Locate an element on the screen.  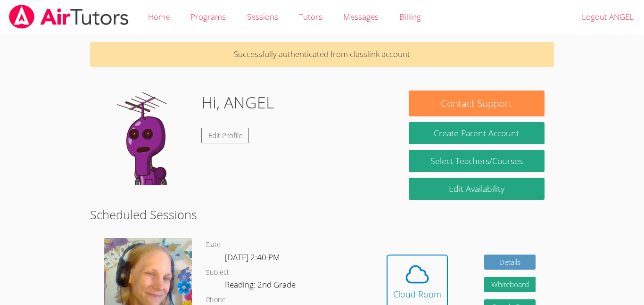
button: Whiteboard is located at coordinates (510, 284).